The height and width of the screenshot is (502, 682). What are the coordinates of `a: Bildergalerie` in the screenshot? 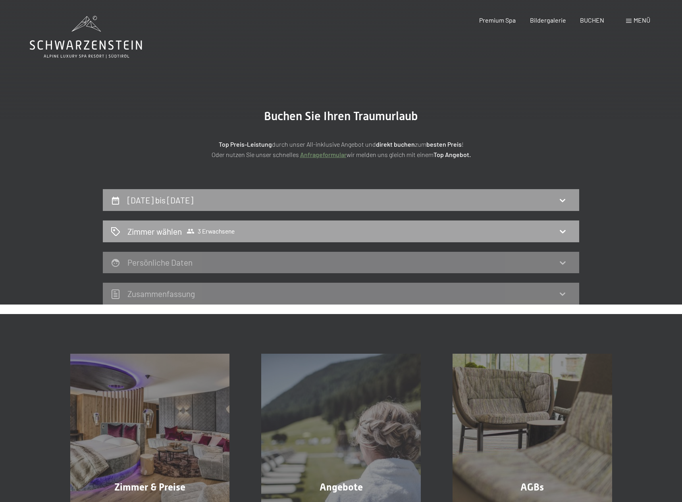 It's located at (547, 20).